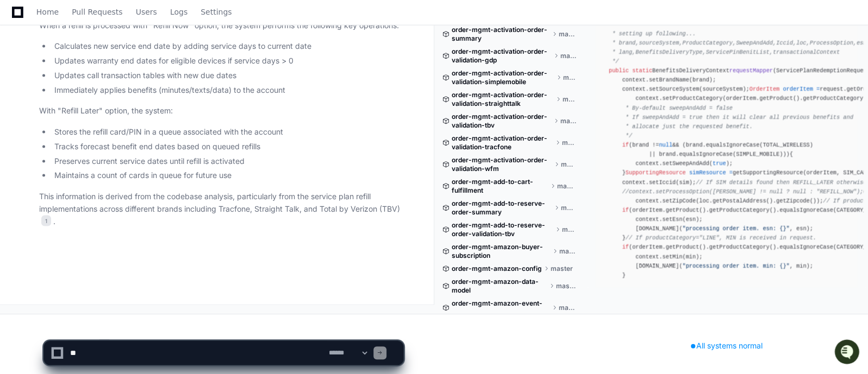 The width and height of the screenshot is (868, 374). Describe the element at coordinates (618, 71) in the screenshot. I see `span: public` at that location.